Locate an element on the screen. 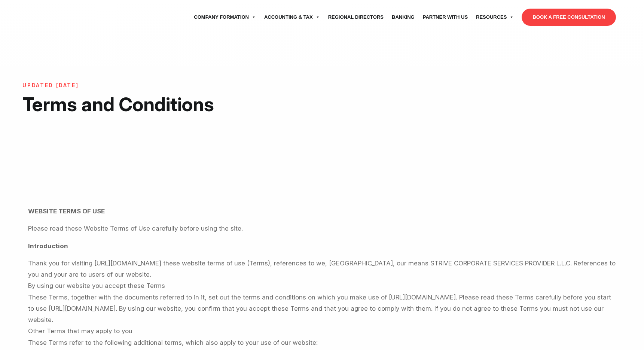  p: Please read these Website Terms of Use carefully before using the site. is located at coordinates (322, 228).